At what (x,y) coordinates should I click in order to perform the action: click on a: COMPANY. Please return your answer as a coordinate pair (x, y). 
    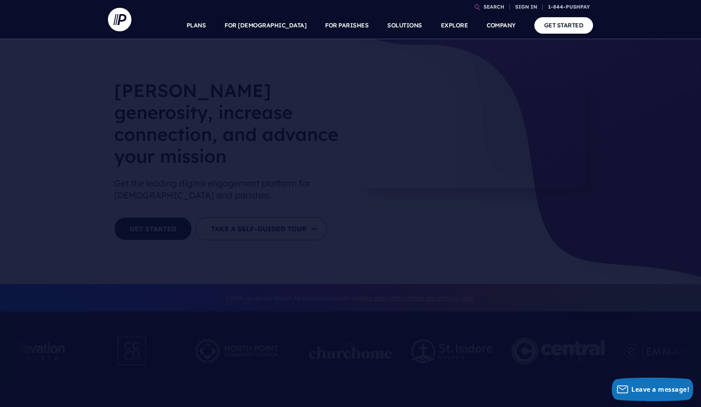
    Looking at the image, I should click on (501, 25).